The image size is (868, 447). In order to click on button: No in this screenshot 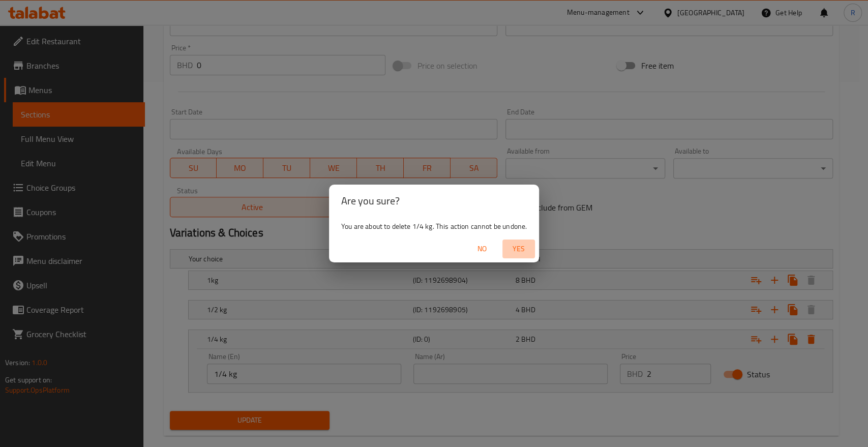, I will do `click(482, 249)`.